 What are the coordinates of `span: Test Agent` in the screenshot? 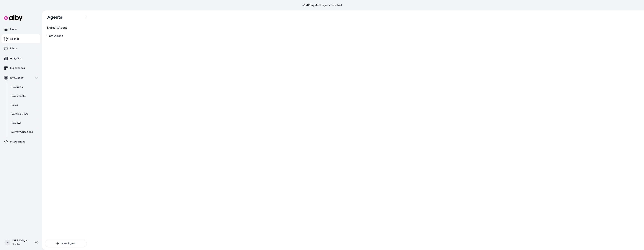 It's located at (55, 36).